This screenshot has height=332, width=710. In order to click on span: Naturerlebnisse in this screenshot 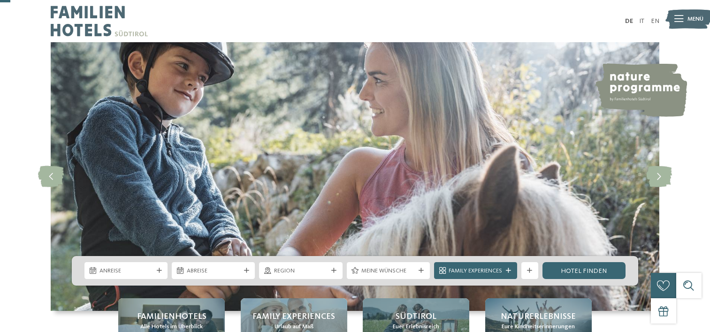, I will do `click(538, 317)`.